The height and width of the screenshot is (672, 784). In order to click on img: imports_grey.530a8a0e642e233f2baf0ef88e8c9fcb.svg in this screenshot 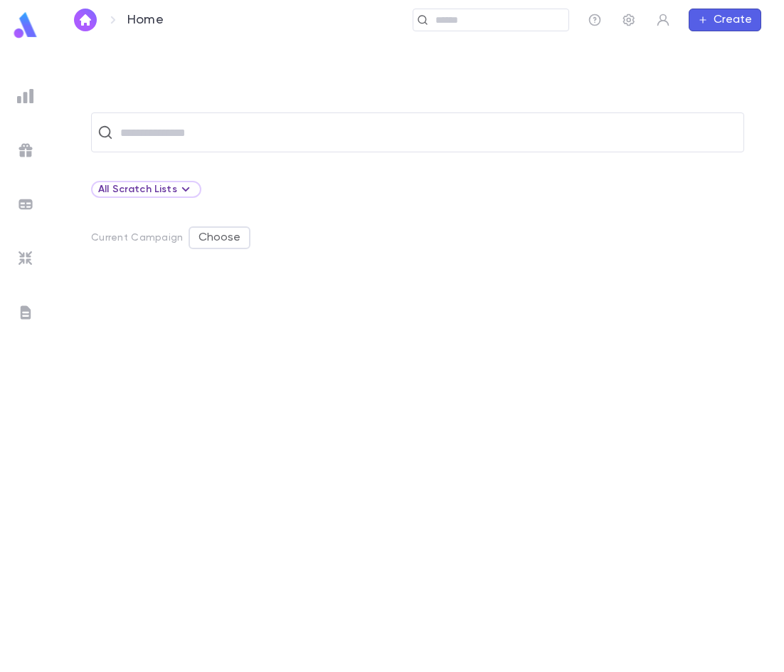, I will do `click(25, 258)`.